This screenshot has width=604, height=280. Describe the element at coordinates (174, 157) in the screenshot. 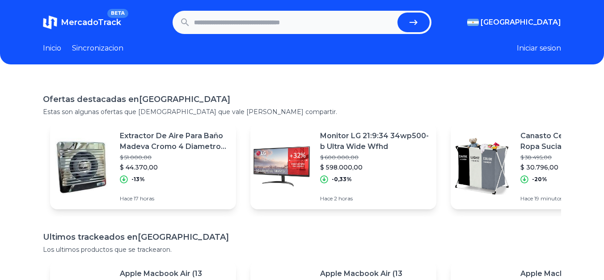

I see `p: $ 51.000,00` at that location.